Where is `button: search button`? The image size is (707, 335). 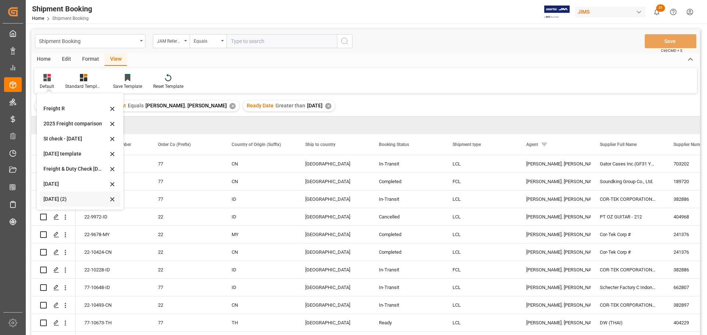
button: search button is located at coordinates (344, 41).